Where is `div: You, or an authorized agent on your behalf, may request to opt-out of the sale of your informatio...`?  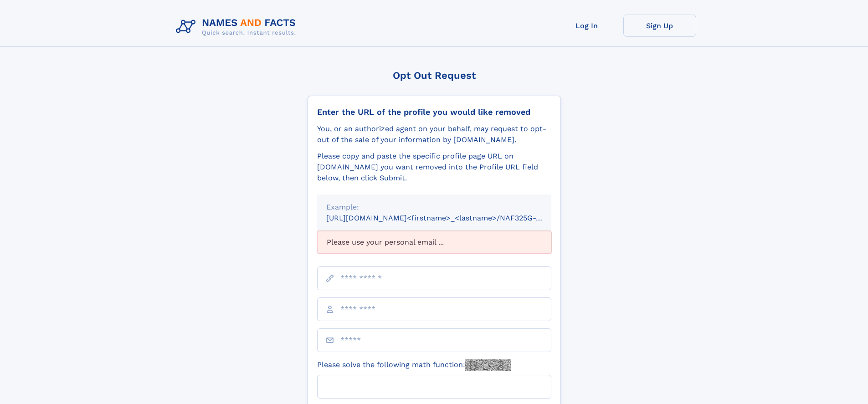 div: You, or an authorized agent on your behalf, may request to opt-out of the sale of your informatio... is located at coordinates (434, 134).